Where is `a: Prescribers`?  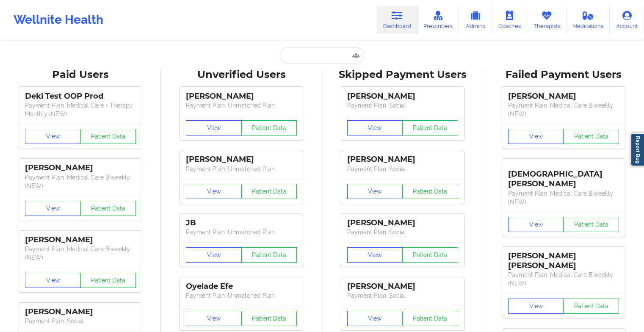
a: Prescribers is located at coordinates (438, 20).